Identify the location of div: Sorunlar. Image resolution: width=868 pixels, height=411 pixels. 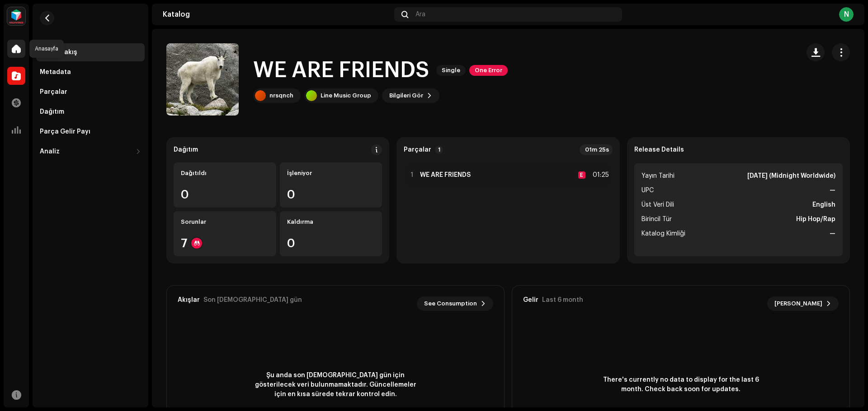
(224, 222).